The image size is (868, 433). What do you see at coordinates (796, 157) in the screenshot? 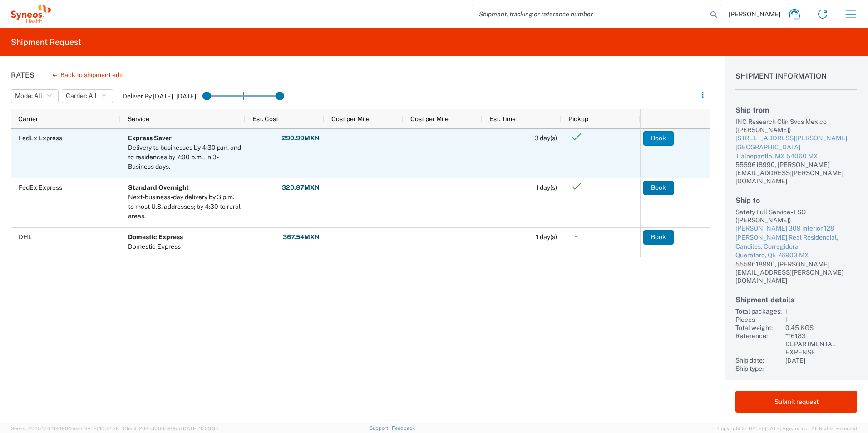
I see `div: Tlalnepantla, MX 54060 MX` at bounding box center [796, 157].